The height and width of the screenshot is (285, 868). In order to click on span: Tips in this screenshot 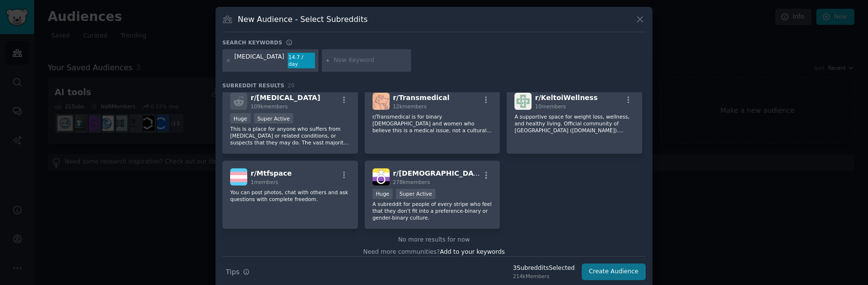, I will do `click(233, 272)`.